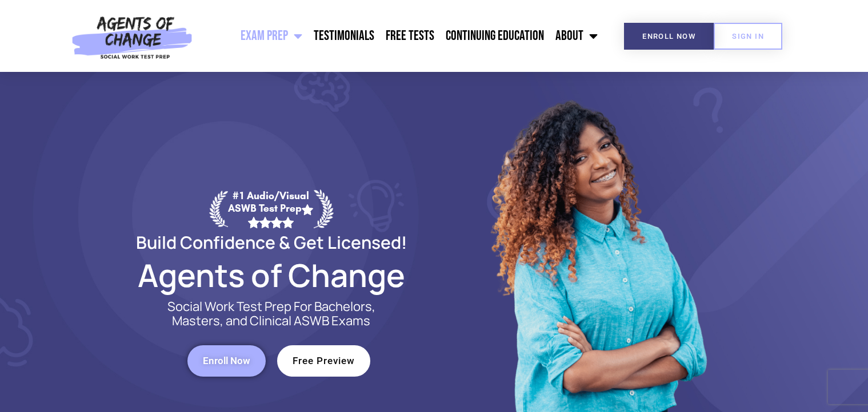  What do you see at coordinates (272, 314) in the screenshot?
I see `p: Social Work Test Prep For Bachelors, Masters, and Clinical ASWB Exams` at bounding box center [272, 314].